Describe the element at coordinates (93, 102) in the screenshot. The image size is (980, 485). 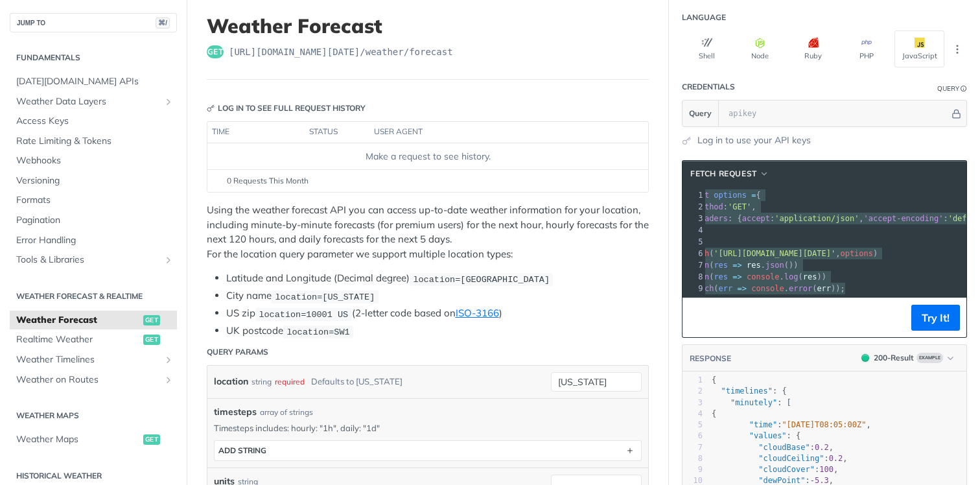
I see `a: Weather Data LayersShow subpages for Weather Data Layers` at that location.